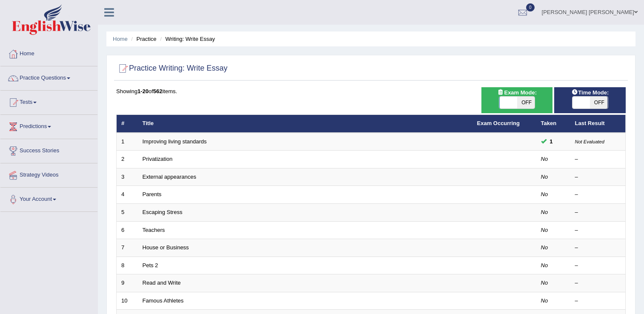 The height and width of the screenshot is (314, 644). I want to click on a: Pets 2, so click(150, 265).